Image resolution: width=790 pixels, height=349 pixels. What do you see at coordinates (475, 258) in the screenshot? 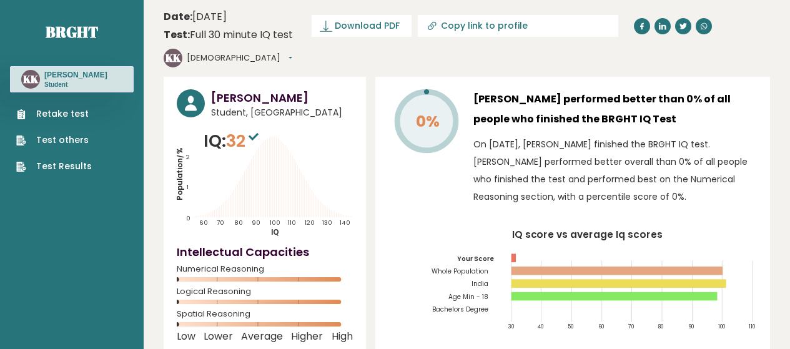
I see `tspan: Your Score` at bounding box center [475, 258].